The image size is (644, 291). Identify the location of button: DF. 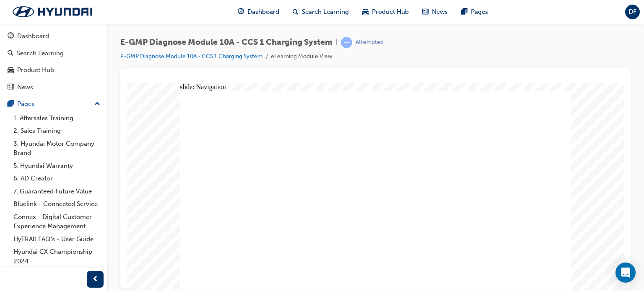
(632, 12).